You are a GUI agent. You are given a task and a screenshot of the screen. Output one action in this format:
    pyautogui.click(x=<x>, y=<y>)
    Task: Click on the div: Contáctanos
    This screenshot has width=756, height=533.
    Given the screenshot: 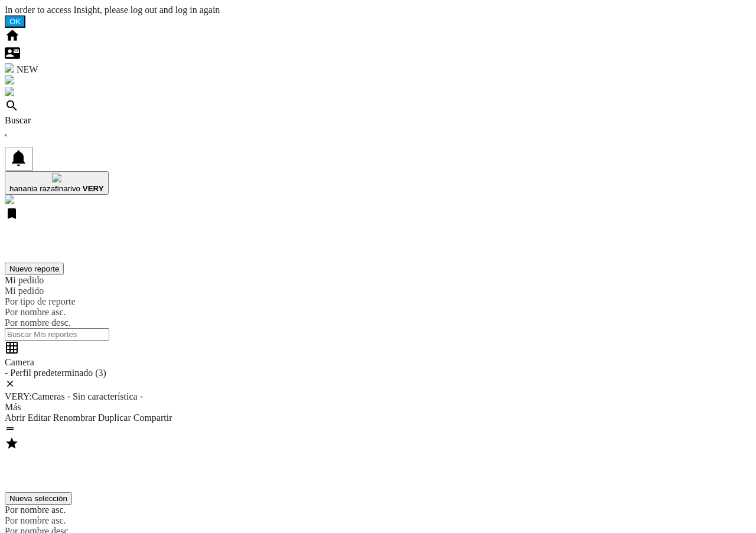 What is the action you would take?
    pyautogui.click(x=378, y=54)
    